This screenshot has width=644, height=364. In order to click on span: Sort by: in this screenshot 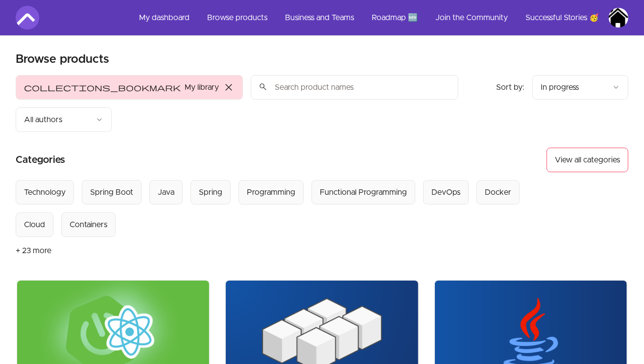, I will do `click(510, 87)`.